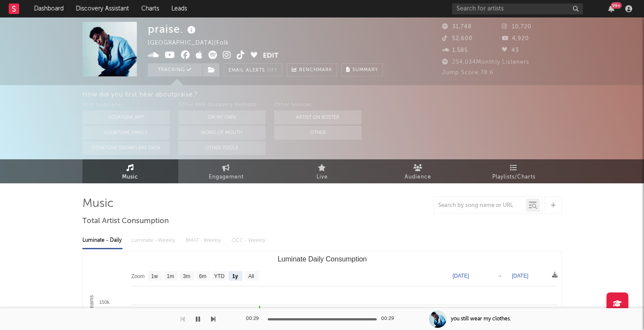 This screenshot has height=330, width=644. I want to click on span: Audience, so click(418, 177).